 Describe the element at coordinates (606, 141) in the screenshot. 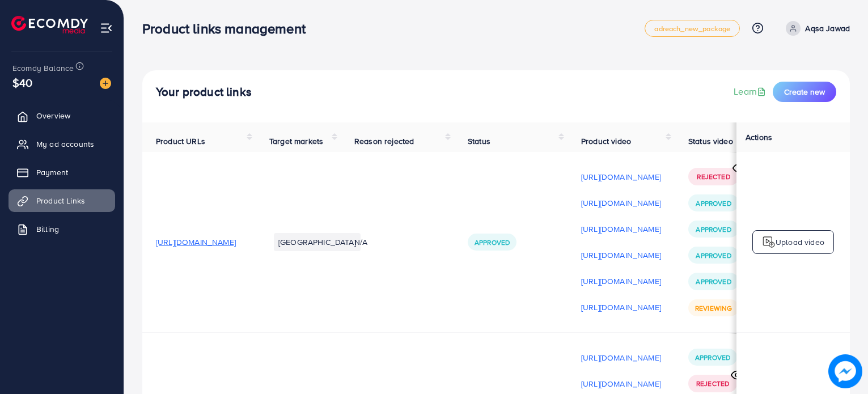

I see `span: Product video` at that location.